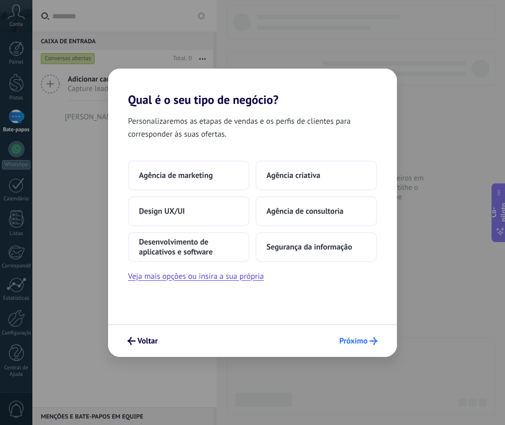  What do you see at coordinates (293, 176) in the screenshot?
I see `font: Agência criativa` at bounding box center [293, 176].